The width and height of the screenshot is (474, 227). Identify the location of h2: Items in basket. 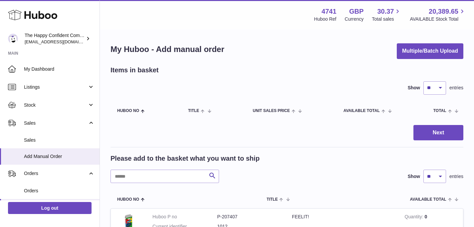
(135, 70).